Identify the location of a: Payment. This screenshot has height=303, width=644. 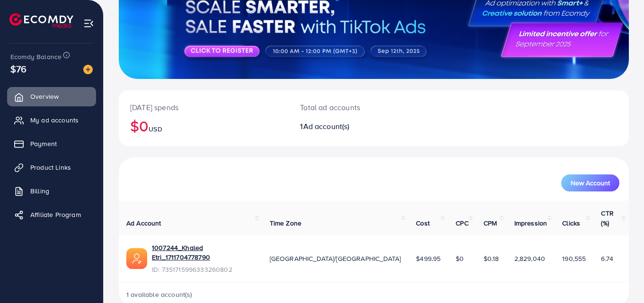
(52, 144).